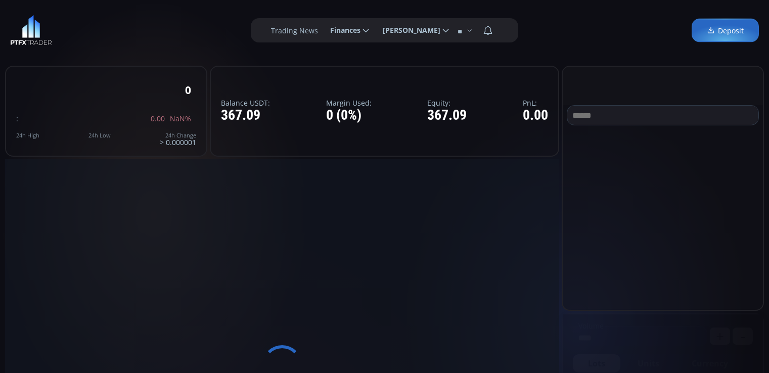  What do you see at coordinates (245, 103) in the screenshot?
I see `label: Balance USDT:` at bounding box center [245, 103].